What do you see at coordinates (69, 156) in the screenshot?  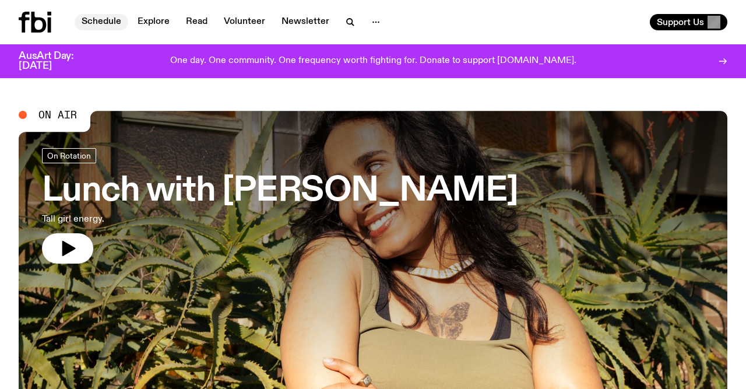 I see `a: On Rotation` at bounding box center [69, 156].